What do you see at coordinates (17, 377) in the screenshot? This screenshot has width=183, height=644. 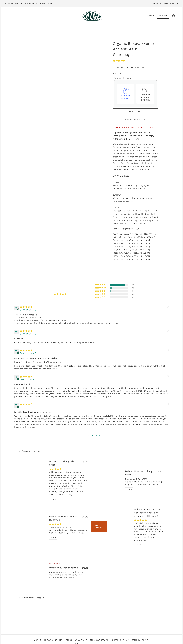 I see `div: J` at bounding box center [17, 377].